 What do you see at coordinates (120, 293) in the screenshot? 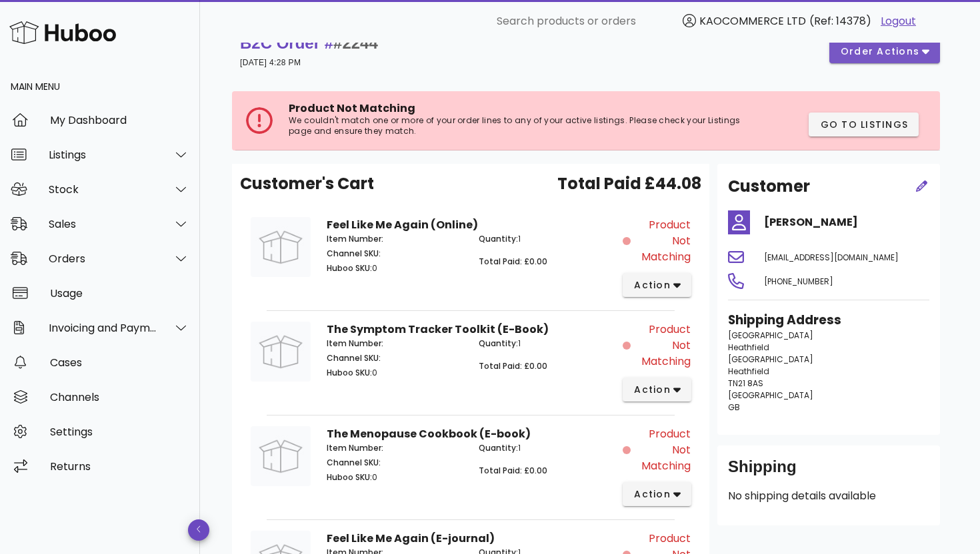
I see `div: Usage` at bounding box center [120, 293].